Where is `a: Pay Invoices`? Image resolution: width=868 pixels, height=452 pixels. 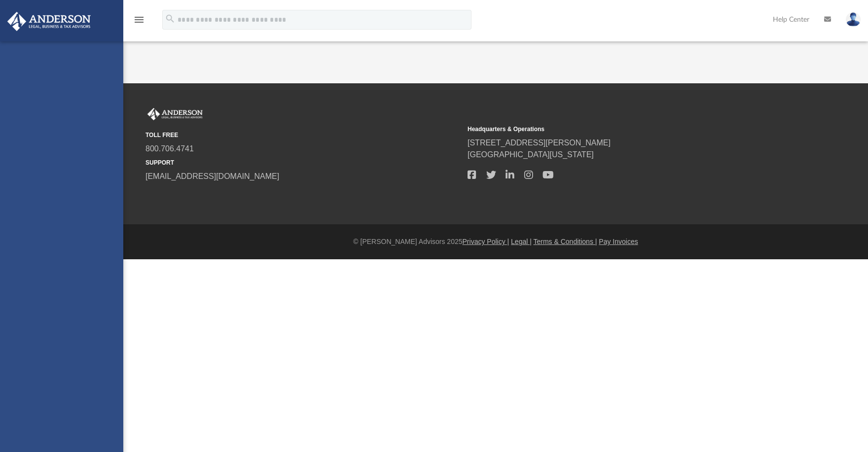 a: Pay Invoices is located at coordinates (618, 242).